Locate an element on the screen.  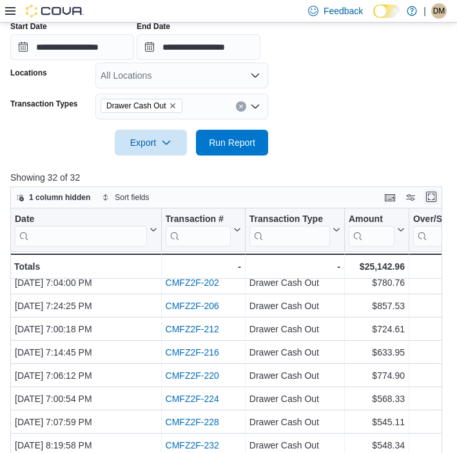
div: $548.34 is located at coordinates (377, 445).